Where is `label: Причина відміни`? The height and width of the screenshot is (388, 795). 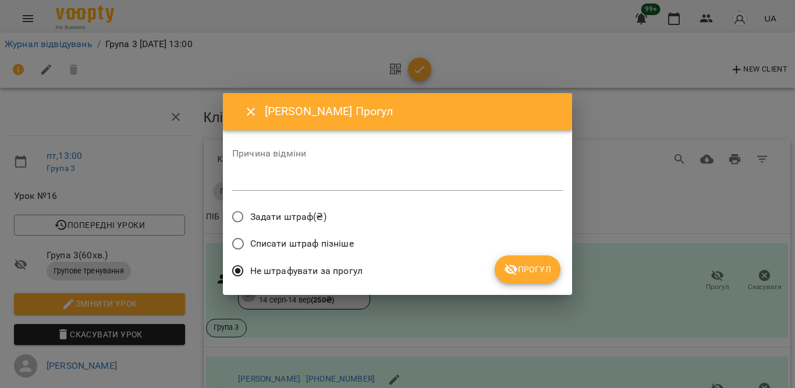 label: Причина відміни is located at coordinates (398, 154).